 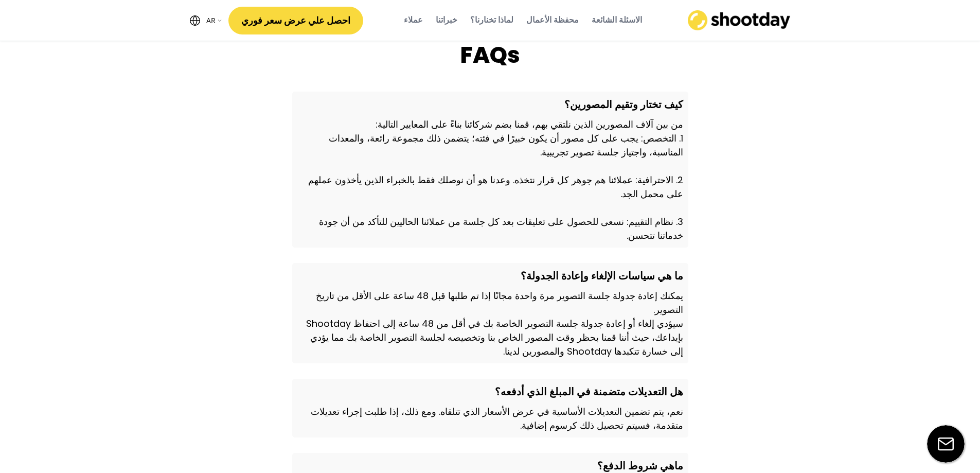 I want to click on img: Icon%20feather-globe%20%281%29.svg, so click(x=195, y=20).